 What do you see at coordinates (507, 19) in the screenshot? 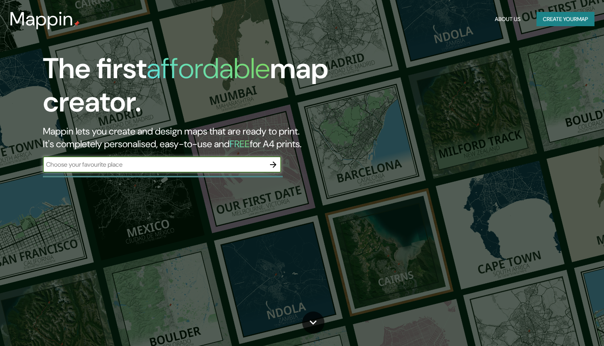
I see `button: About Us` at bounding box center [507, 19].